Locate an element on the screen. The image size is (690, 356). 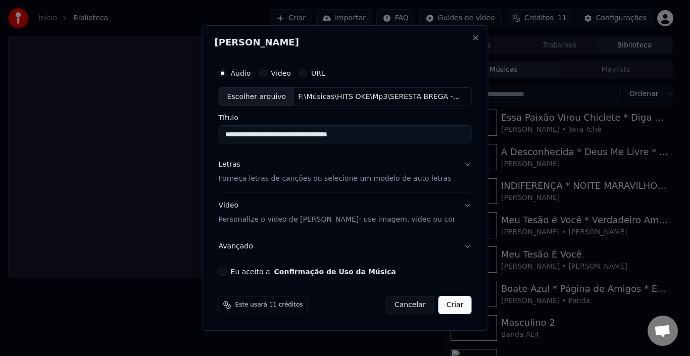
p: Forneça letras de canções ou selecione um modelo de auto letras is located at coordinates (335, 179).